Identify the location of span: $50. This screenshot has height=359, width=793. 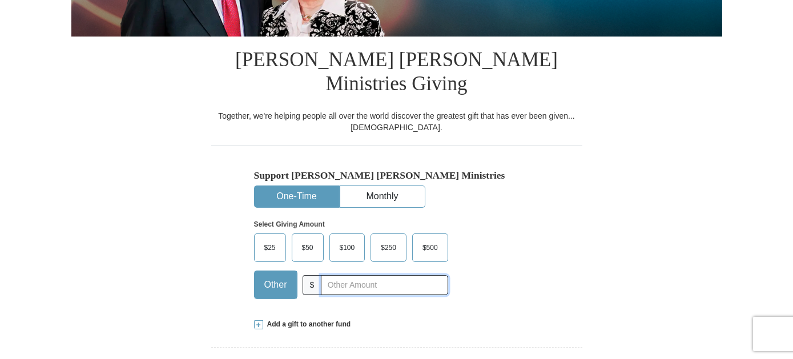
(308, 248).